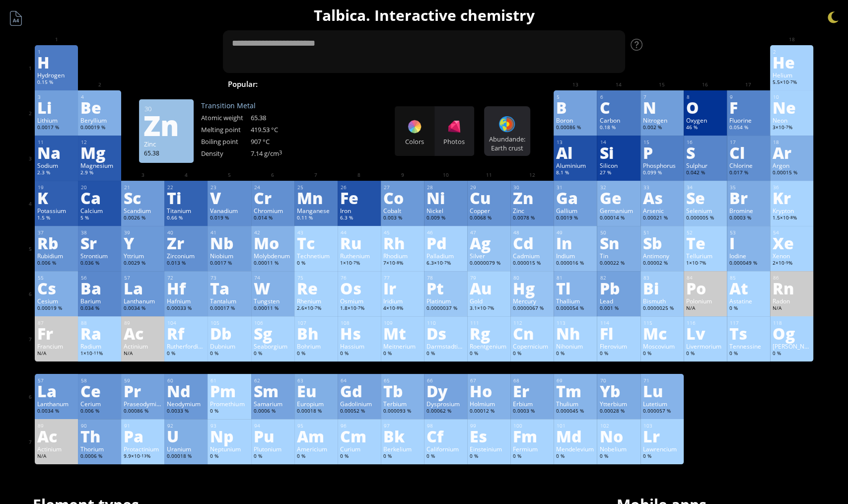 This screenshot has height=504, width=848. Describe the element at coordinates (275, 154) in the screenshot. I see `div: 7.14 g/cm` at that location.